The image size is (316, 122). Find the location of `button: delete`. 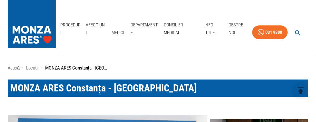

button: delete is located at coordinates (300, 91).